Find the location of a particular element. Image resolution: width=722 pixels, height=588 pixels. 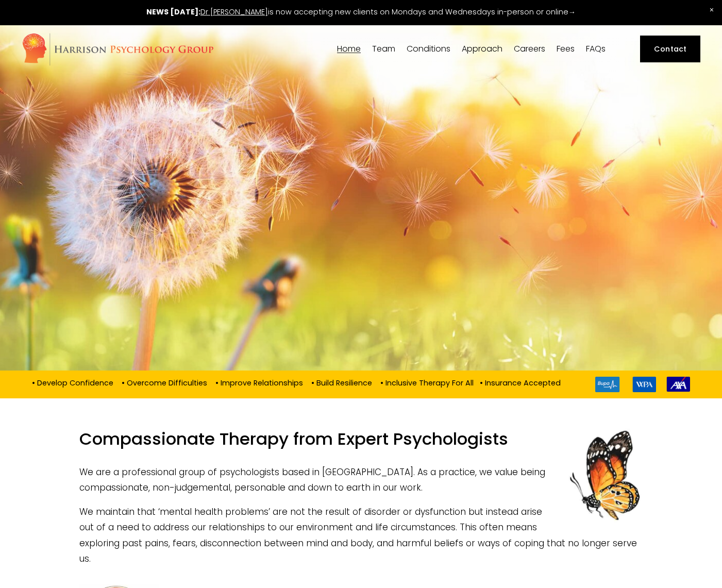

a: FAQs is located at coordinates (596, 49).